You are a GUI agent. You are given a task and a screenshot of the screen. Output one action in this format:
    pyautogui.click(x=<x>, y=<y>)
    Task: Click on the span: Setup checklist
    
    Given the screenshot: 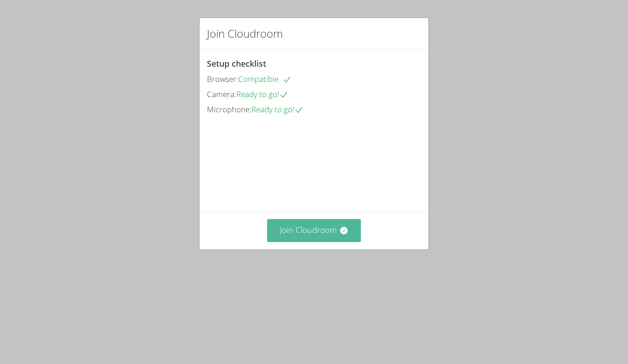 What is the action you would take?
    pyautogui.click(x=236, y=64)
    